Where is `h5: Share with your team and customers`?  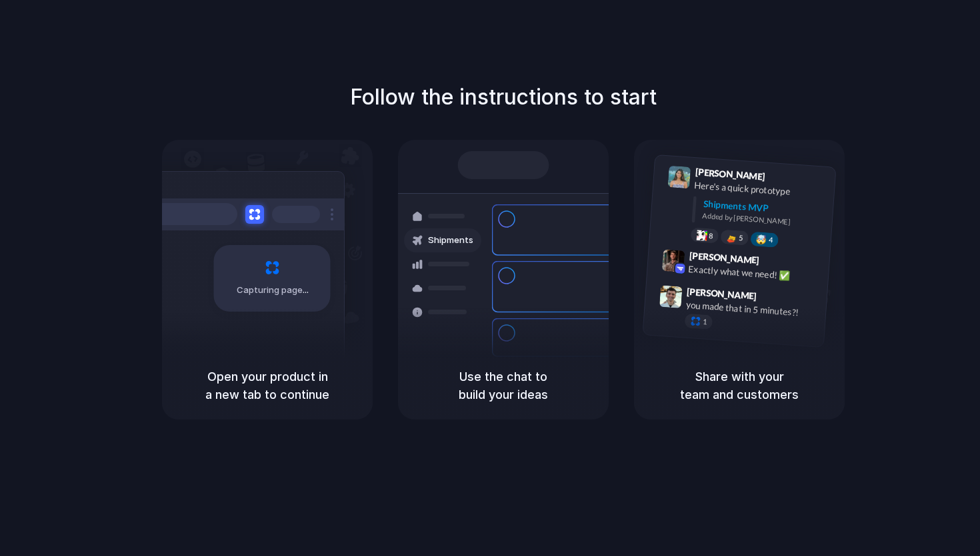
h5: Share with your team and customers is located at coordinates (740, 386).